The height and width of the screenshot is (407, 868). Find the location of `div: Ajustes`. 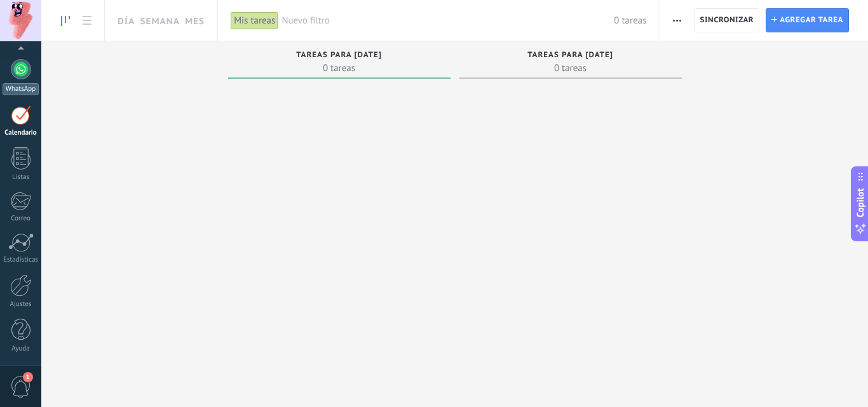

div: Ajustes is located at coordinates (21, 304).